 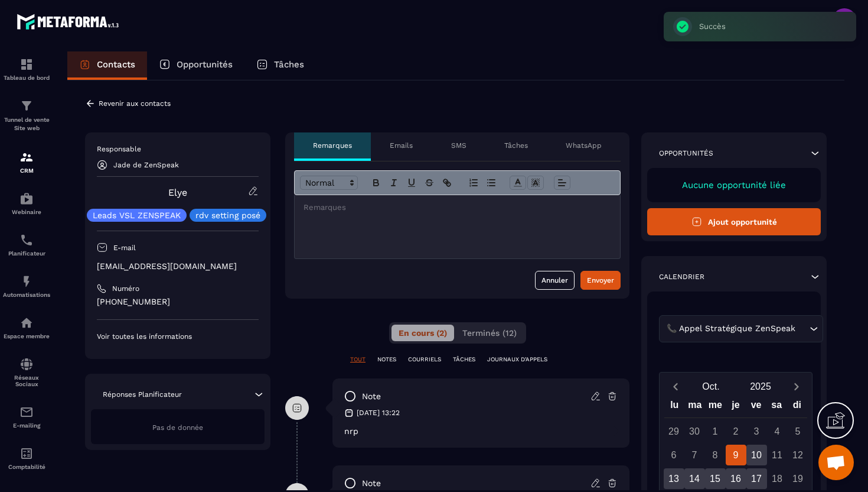 What do you see at coordinates (675, 386) in the screenshot?
I see `button: Previous month` at bounding box center [675, 386].